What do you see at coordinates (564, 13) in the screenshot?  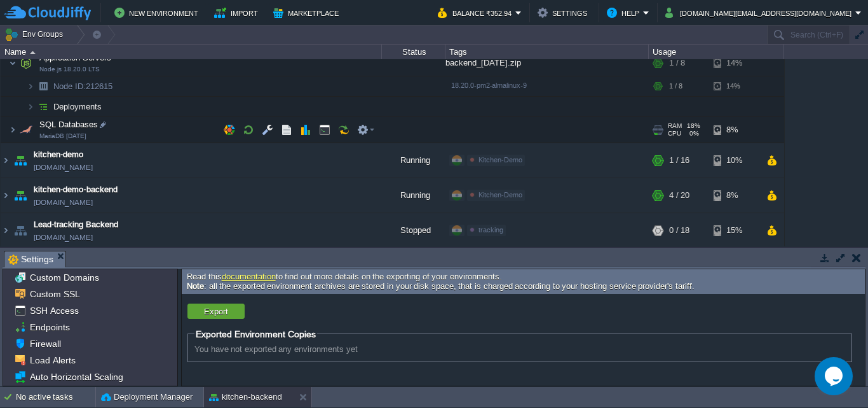 I see `button: Settings` at bounding box center [564, 13].